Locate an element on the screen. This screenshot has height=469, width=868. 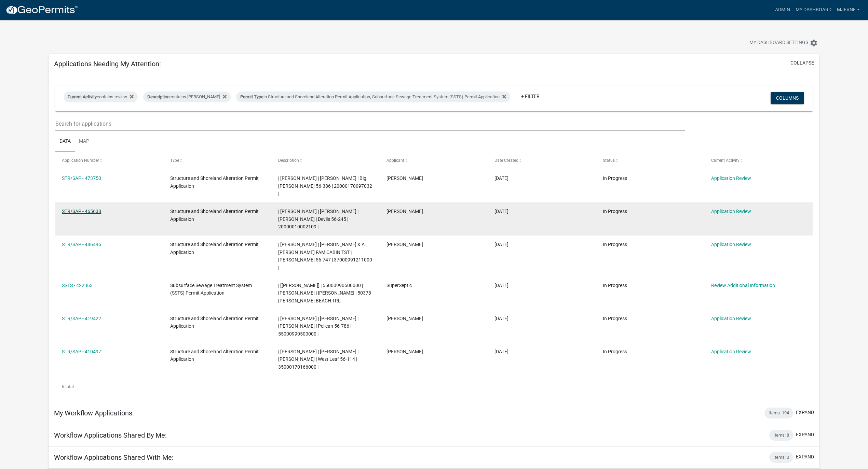
span: Applicant is located at coordinates (395, 161).